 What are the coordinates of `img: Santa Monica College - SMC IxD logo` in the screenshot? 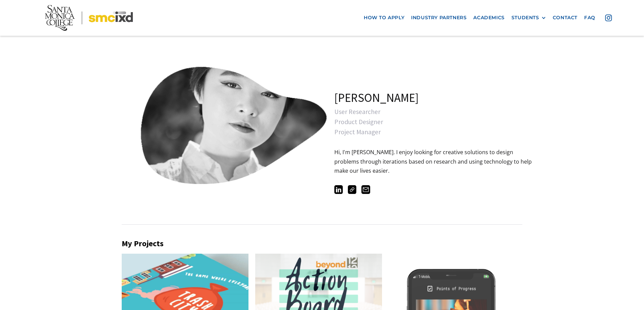 It's located at (89, 18).